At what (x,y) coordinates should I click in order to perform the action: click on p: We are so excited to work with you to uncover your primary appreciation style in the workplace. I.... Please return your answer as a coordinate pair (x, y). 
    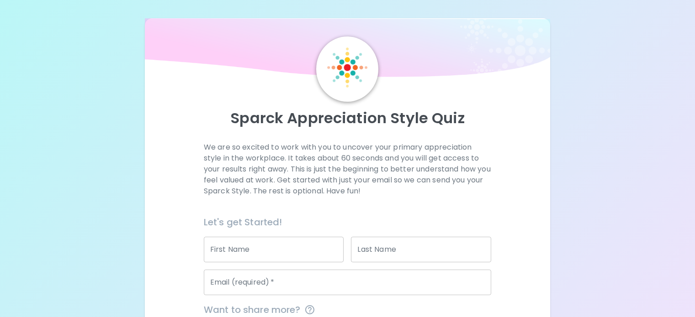
    Looking at the image, I should click on (347, 169).